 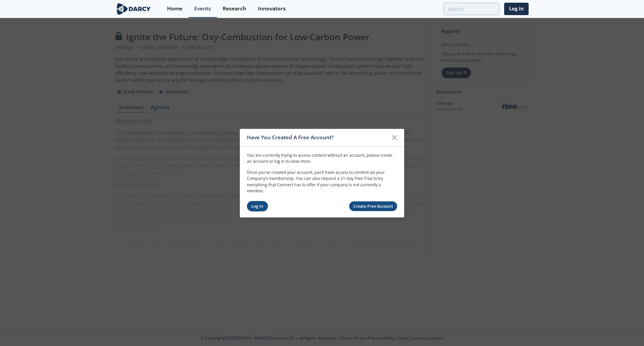 I want to click on div: Home, so click(x=175, y=9).